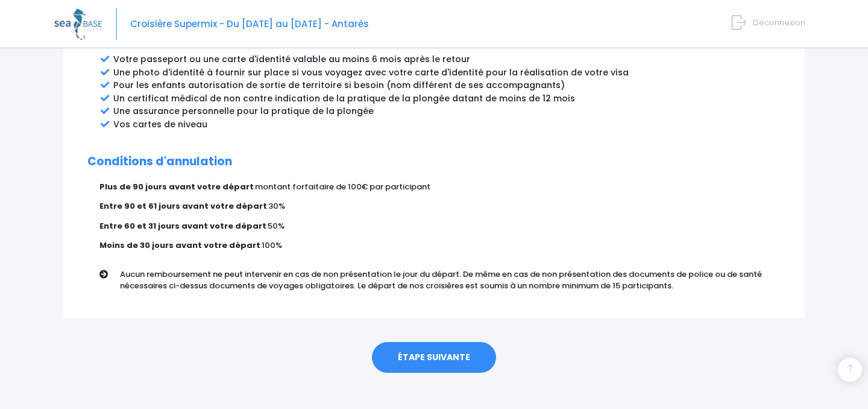  Describe the element at coordinates (455, 280) in the screenshot. I see `p: Aucun remboursement ne peut intervenir en cas de non présentation le jour du départ. De même en c...` at that location.